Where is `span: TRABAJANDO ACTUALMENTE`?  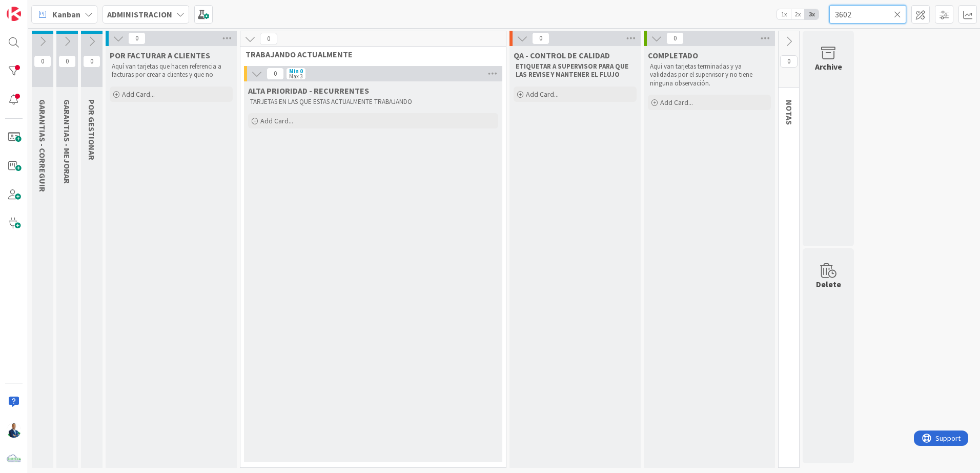 span: TRABAJANDO ACTUALMENTE is located at coordinates (369, 55).